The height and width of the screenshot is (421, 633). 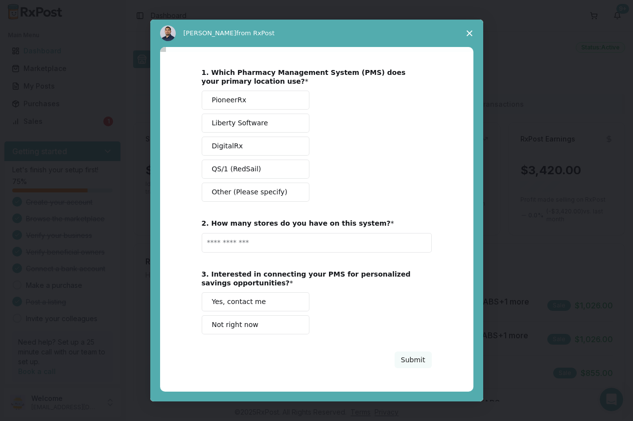 I want to click on span: PioneerRx, so click(x=229, y=100).